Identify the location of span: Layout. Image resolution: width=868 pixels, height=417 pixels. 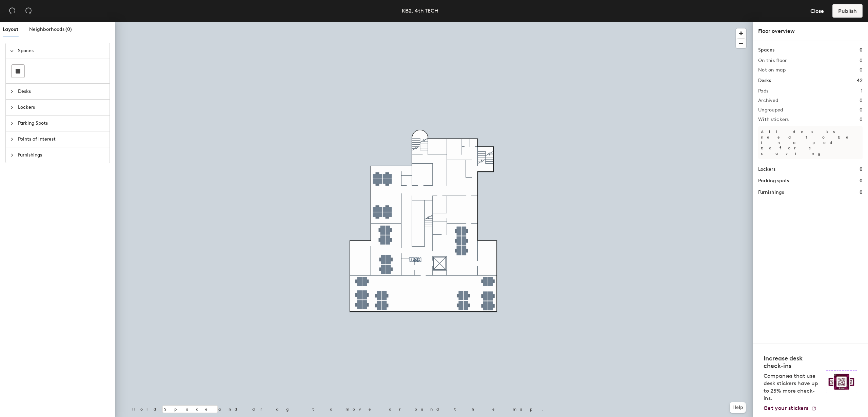
(10, 29).